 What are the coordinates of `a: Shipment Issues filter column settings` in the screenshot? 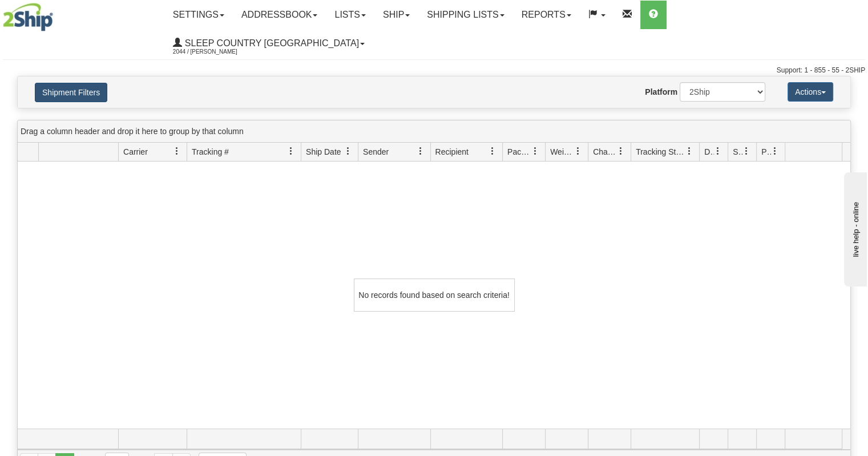 It's located at (746, 151).